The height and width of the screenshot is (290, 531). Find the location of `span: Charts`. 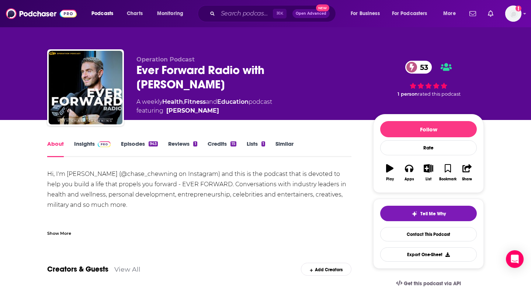

span: Charts is located at coordinates (134, 14).